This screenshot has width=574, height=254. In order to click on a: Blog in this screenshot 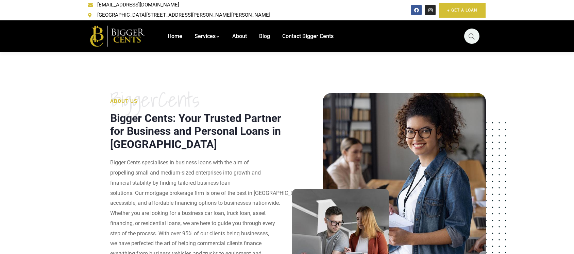, I will do `click(265, 36)`.